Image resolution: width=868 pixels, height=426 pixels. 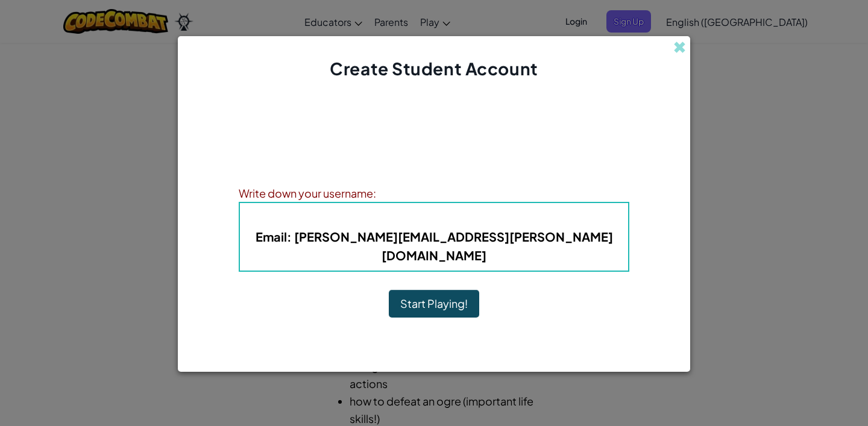 What do you see at coordinates (434, 193) in the screenshot?
I see `div: Write down your username:` at bounding box center [434, 193].